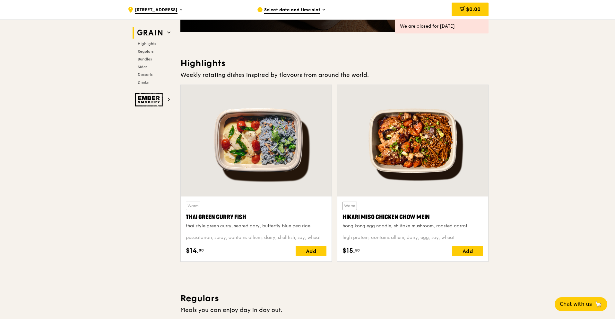  Describe the element at coordinates (145, 75) in the screenshot. I see `span: Desserts` at that location.